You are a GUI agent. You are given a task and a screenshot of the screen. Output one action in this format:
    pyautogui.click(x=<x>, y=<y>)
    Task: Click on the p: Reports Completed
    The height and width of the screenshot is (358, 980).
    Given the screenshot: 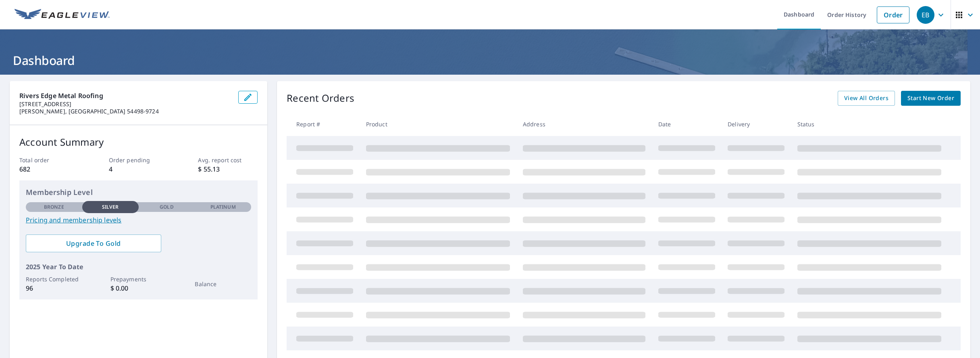 What is the action you would take?
    pyautogui.click(x=54, y=278)
    